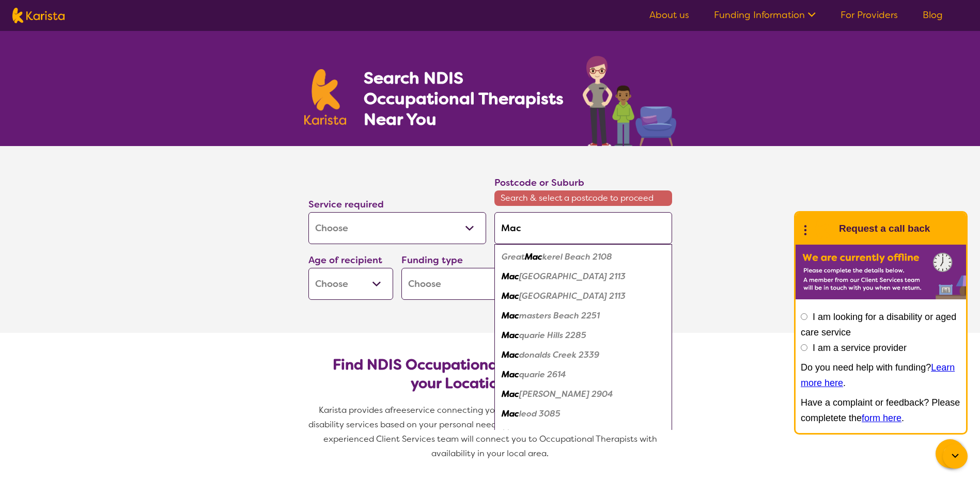 Image resolution: width=980 pixels, height=481 pixels. What do you see at coordinates (553, 335) in the screenshot?
I see `em: quarie Hills 2285` at bounding box center [553, 335].